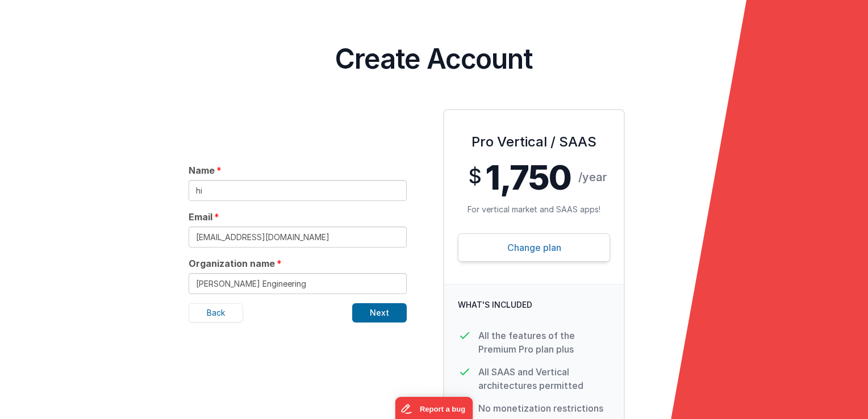 This screenshot has height=419, width=868. Describe the element at coordinates (529, 177) in the screenshot. I see `span: 1,750` at that location.